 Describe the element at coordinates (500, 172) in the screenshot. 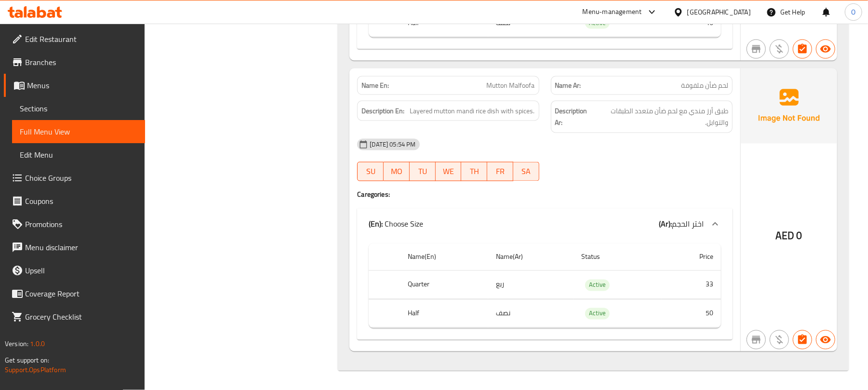

I see `span: FR` at that location.